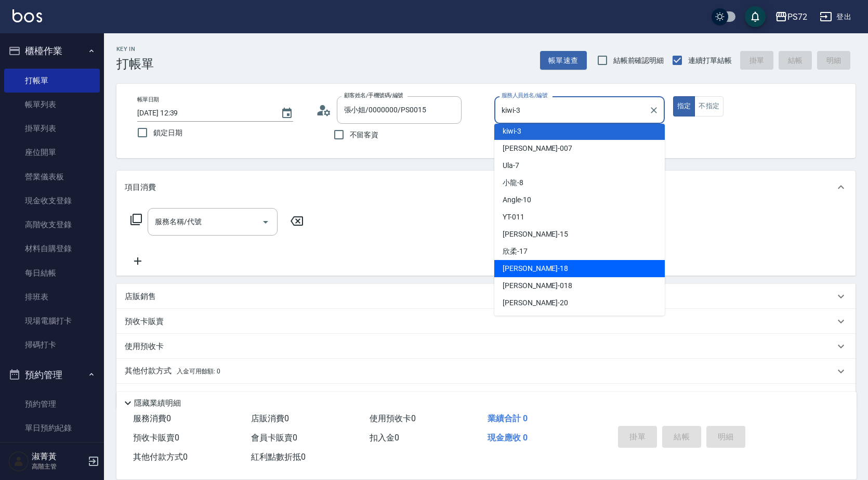 This screenshot has width=868, height=480. What do you see at coordinates (653, 111) in the screenshot?
I see `button: Clear` at bounding box center [653, 111].